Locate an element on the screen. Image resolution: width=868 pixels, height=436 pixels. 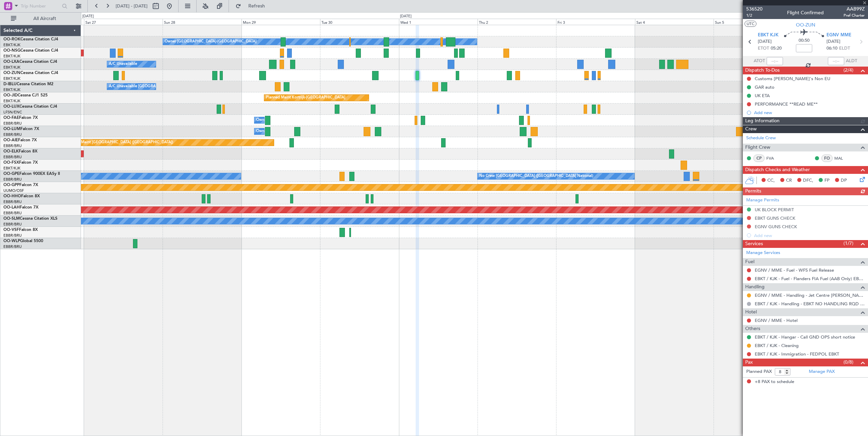
div: A/C Unavailable is located at coordinates (123, 64).